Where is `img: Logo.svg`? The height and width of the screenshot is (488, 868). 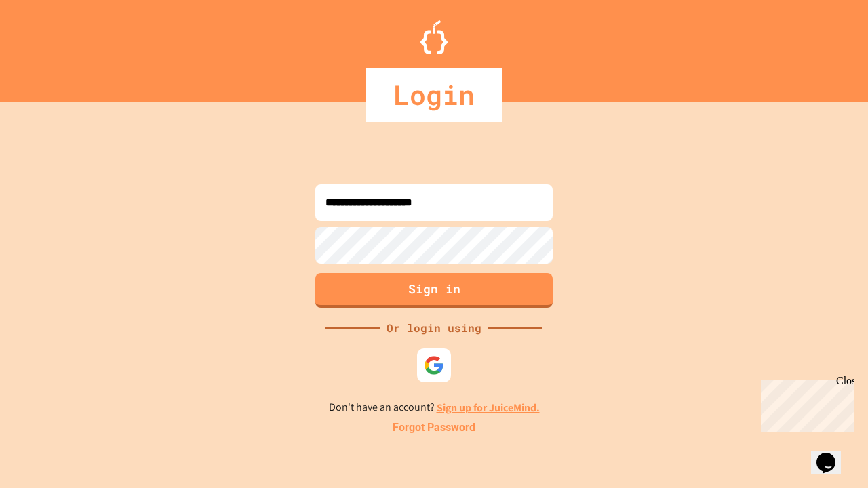
img: Logo.svg is located at coordinates (434, 37).